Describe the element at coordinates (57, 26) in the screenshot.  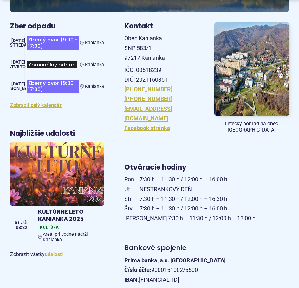
I see `h3: Zber odpadu` at that location.